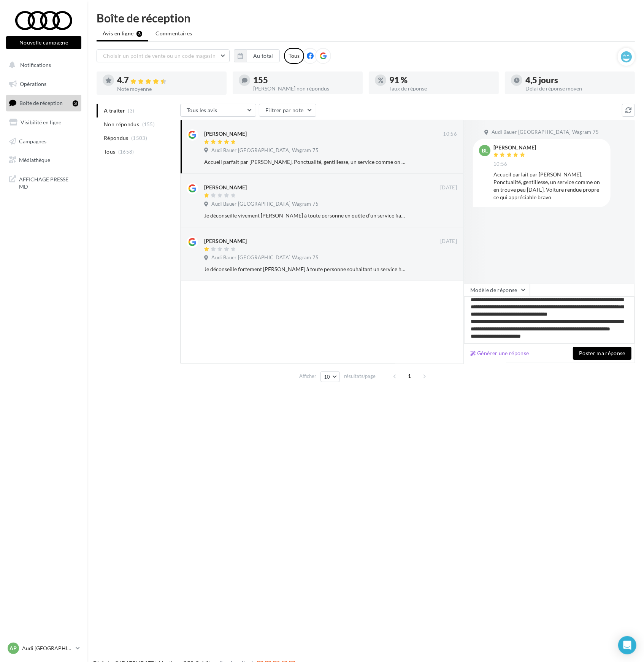 The width and height of the screenshot is (644, 662). What do you see at coordinates (202, 110) in the screenshot?
I see `span: Tous les avis` at bounding box center [202, 110].